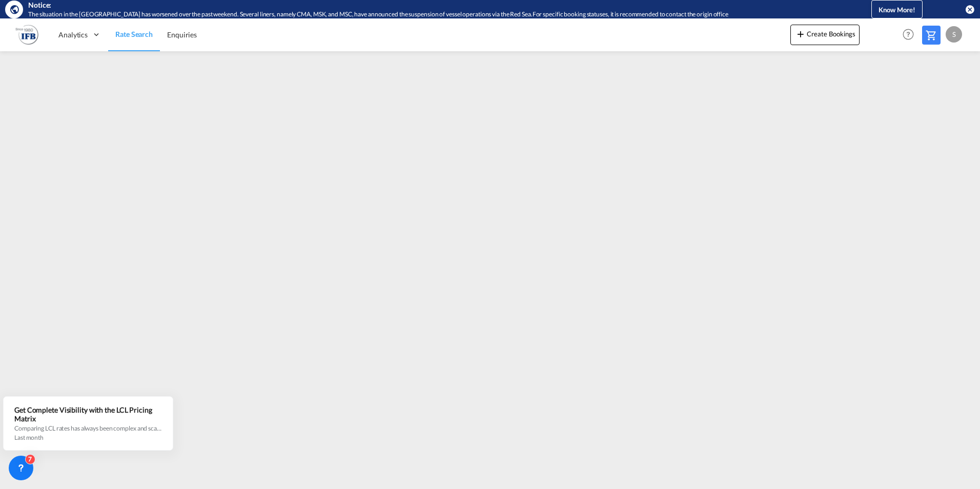 This screenshot has height=489, width=980. I want to click on md-icon: icon-close-circle, so click(970, 9).